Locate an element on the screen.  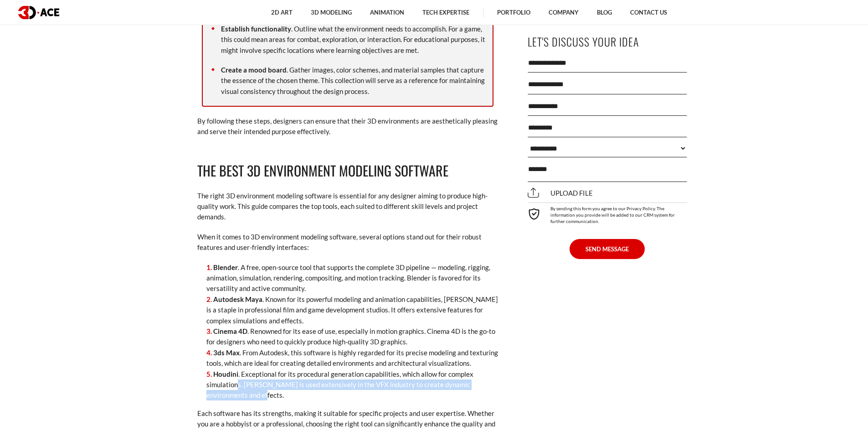
span: Upload file is located at coordinates (560, 193).